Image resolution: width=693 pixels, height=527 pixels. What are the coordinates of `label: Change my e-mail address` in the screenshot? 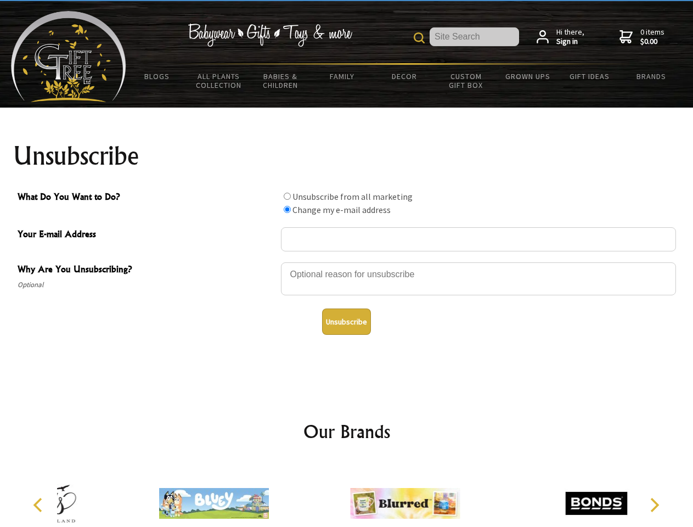 It's located at (341, 210).